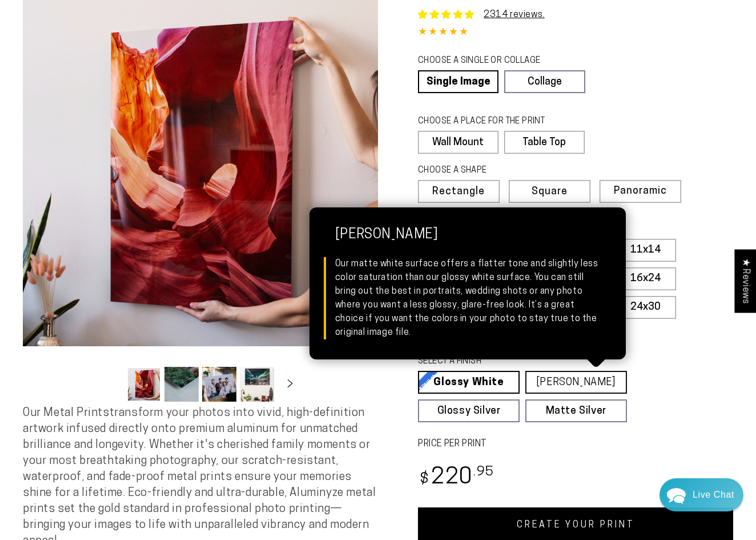 The height and width of the screenshot is (540, 756). I want to click on div: Contact Us Directly, so click(713, 495).